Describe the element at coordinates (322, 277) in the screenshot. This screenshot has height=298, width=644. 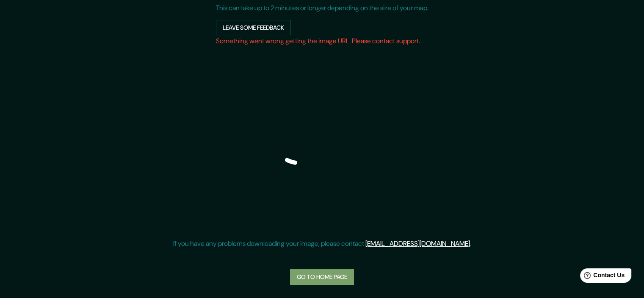
I see `a: Go to home page` at that location.